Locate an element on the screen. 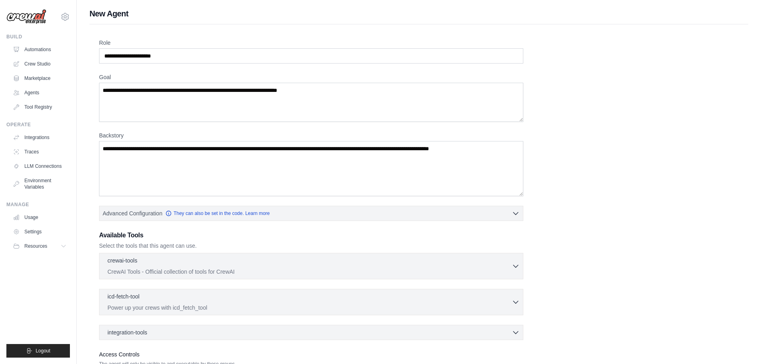 The image size is (761, 364). label: Access Controls is located at coordinates (311, 354).